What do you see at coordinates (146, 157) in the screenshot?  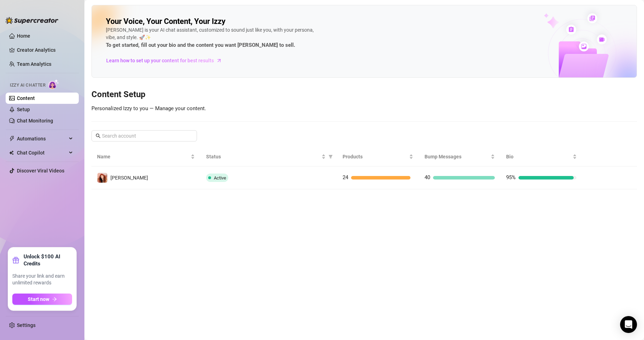 I see `th: Name` at bounding box center [146, 157].